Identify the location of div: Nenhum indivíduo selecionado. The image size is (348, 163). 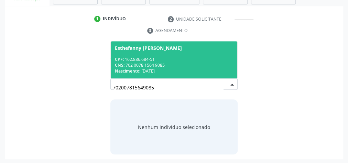
(174, 127).